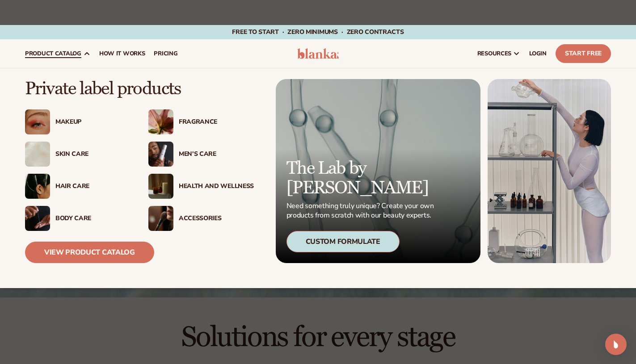 This screenshot has width=636, height=364. Describe the element at coordinates (201, 122) in the screenshot. I see `a: Pink blooming flower. Fragrance` at that location.